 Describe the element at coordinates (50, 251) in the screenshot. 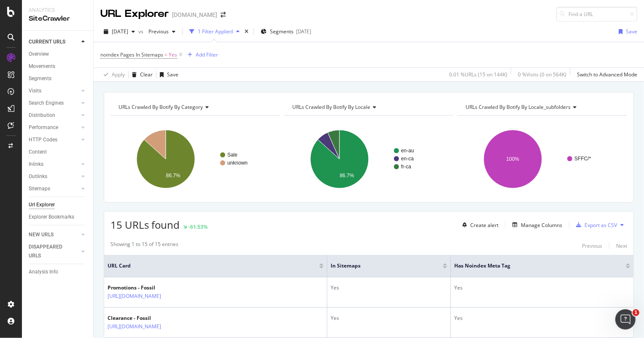

I see `div: DISAPPEARED URLS` at that location.